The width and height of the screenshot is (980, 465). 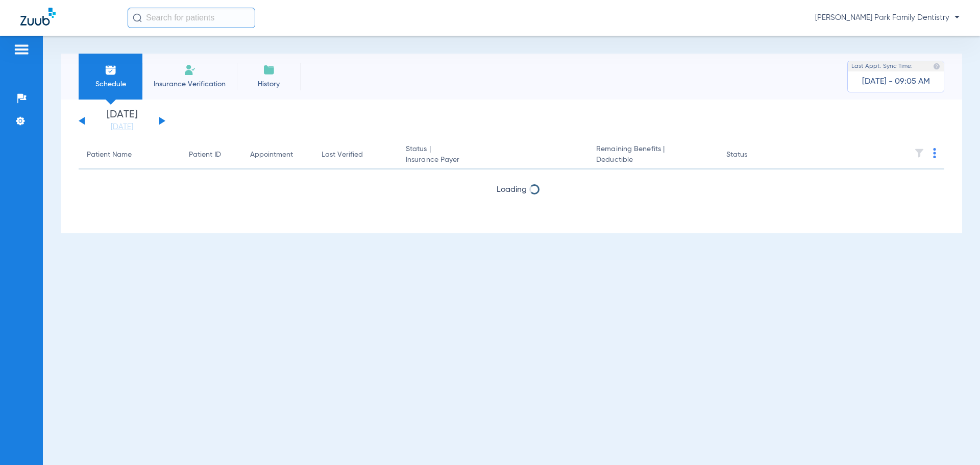 What do you see at coordinates (919, 153) in the screenshot?
I see `img: filter.svg` at bounding box center [919, 153].